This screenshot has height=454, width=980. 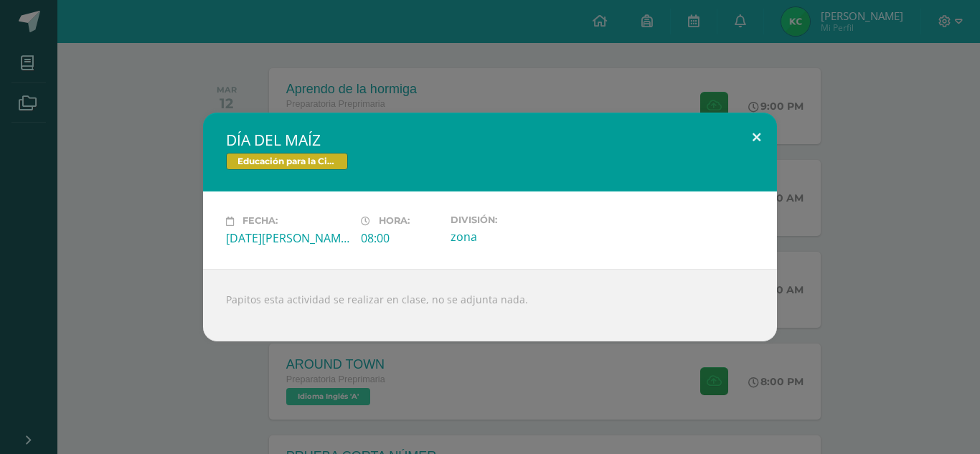 What do you see at coordinates (259, 221) in the screenshot?
I see `span: Fecha:` at bounding box center [259, 221].